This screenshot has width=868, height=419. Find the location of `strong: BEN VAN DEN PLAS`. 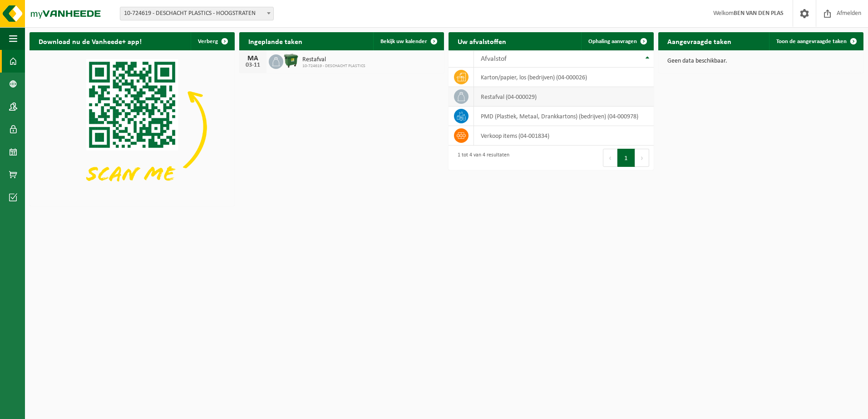

strong: BEN VAN DEN PLAS is located at coordinates (758, 13).